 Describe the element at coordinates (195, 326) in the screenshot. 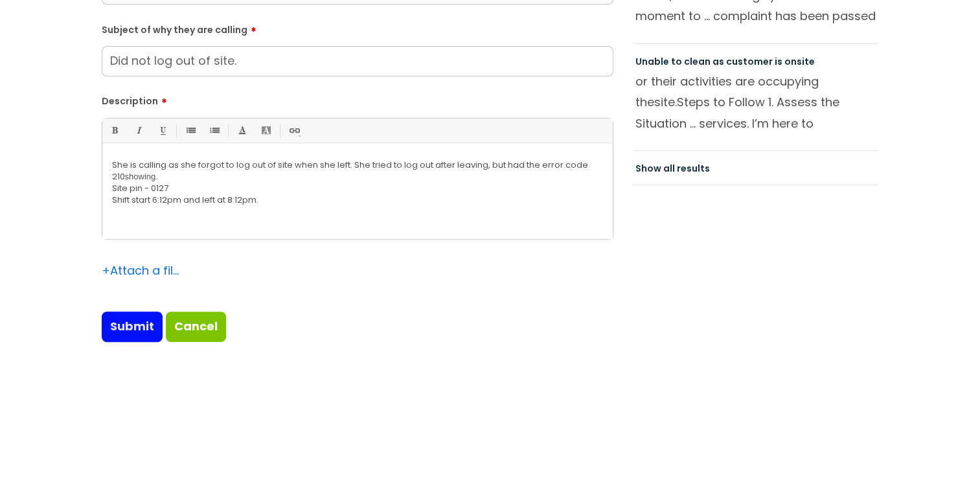

I see `a: Cancel` at that location.